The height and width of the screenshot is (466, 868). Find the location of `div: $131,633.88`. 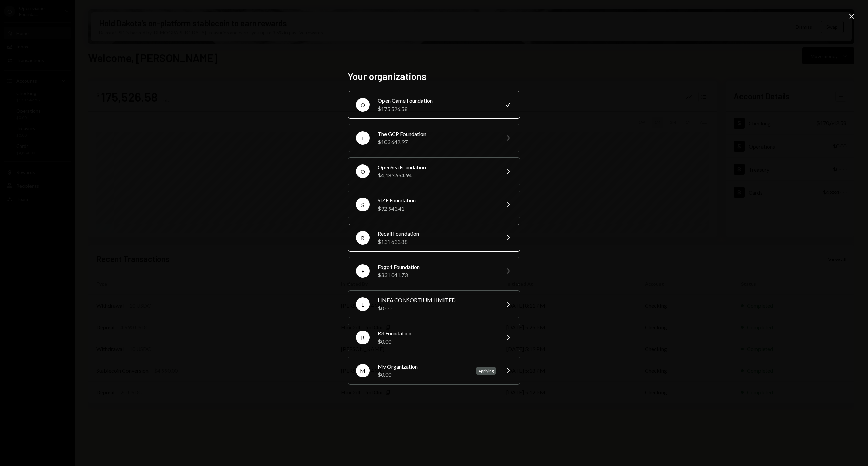

div: $131,633.88 is located at coordinates (437, 242).